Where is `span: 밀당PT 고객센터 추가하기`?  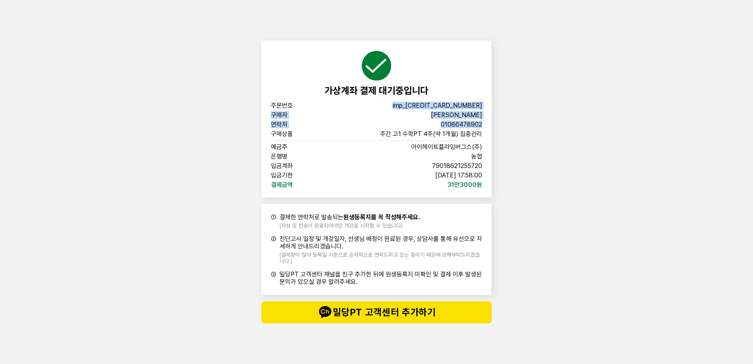
span: 밀당PT 고객센터 추가하기 is located at coordinates (376, 312).